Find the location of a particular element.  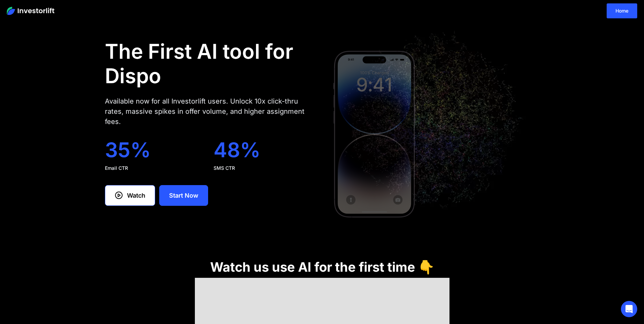

div: Email CTR is located at coordinates (154, 168).